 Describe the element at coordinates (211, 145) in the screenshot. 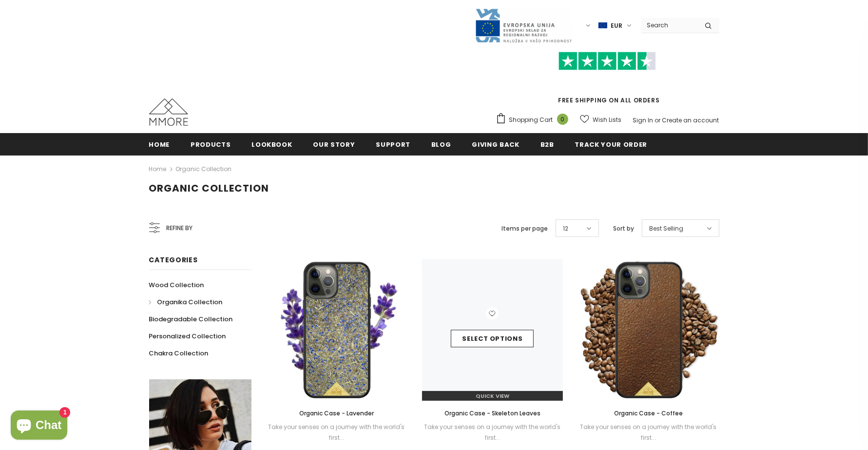

I see `span: Products` at that location.